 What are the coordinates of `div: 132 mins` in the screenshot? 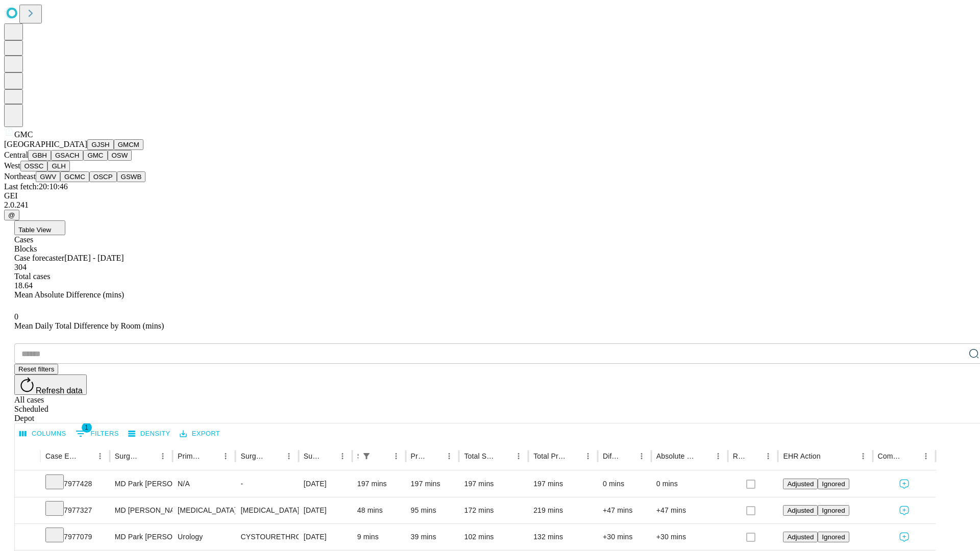 It's located at (563, 536).